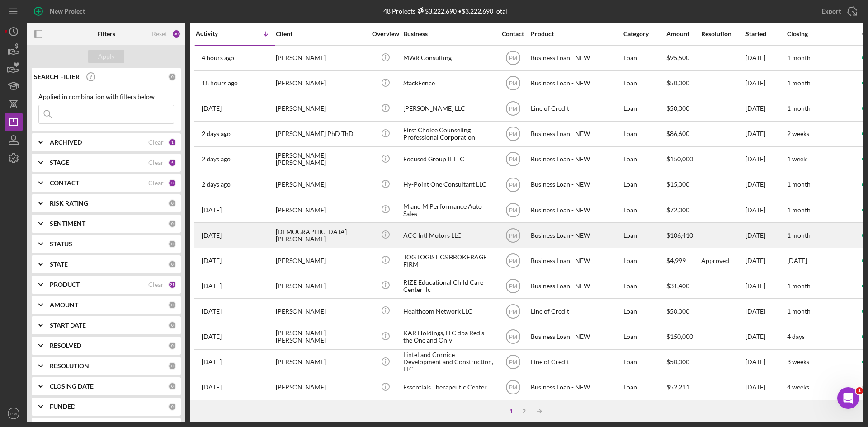 The width and height of the screenshot is (868, 427). What do you see at coordinates (176, 34) in the screenshot?
I see `div: 30` at bounding box center [176, 34].